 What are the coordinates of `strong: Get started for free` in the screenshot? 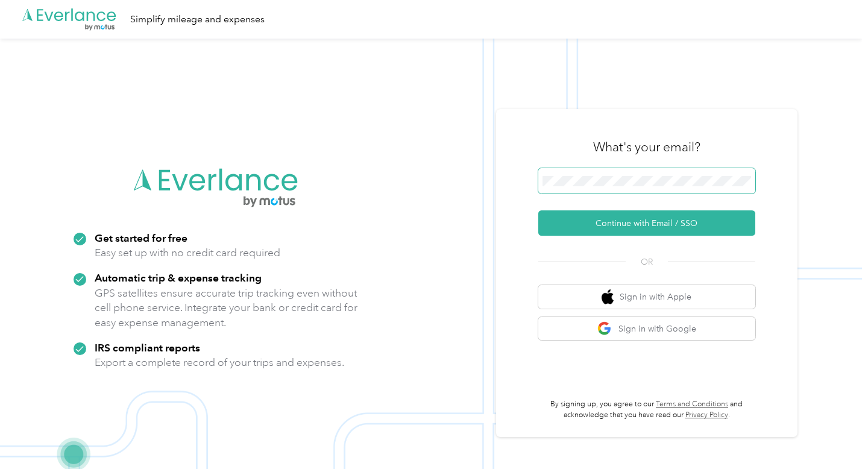 It's located at (141, 238).